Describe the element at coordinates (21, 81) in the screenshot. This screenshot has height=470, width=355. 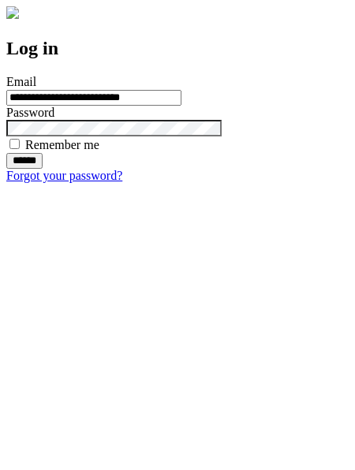
I see `label: Email` at that location.